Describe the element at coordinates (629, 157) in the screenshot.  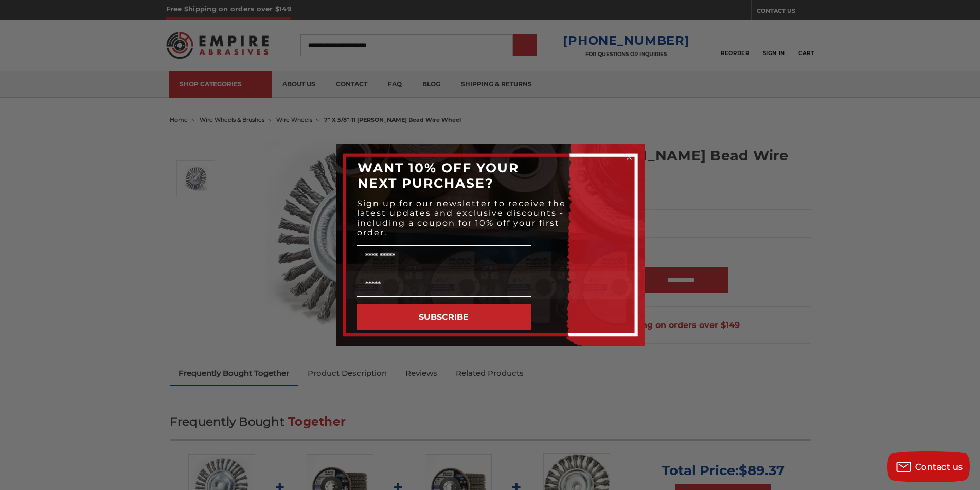
I see `button: Close dialog` at that location.